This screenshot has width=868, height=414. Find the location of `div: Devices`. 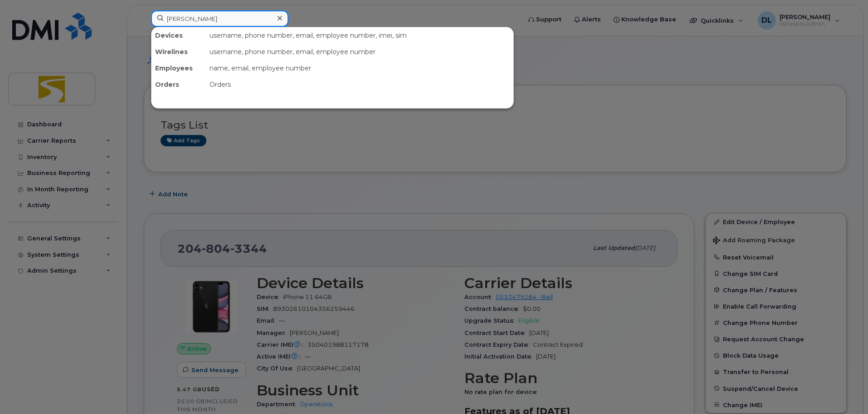

div: Devices is located at coordinates (178, 36).